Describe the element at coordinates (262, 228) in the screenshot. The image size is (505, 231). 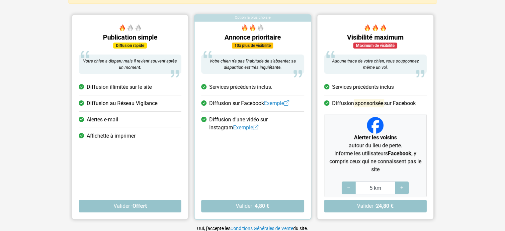
I see `a: Conditions Générales de Vente` at that location.